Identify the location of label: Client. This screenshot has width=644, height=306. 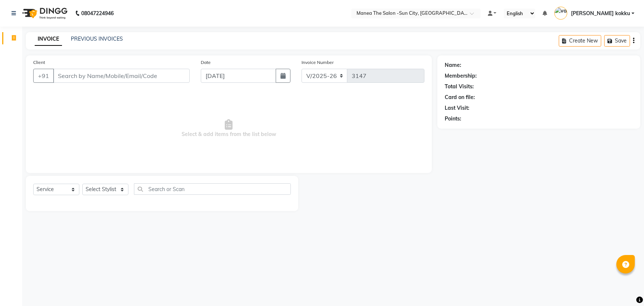
(39, 62).